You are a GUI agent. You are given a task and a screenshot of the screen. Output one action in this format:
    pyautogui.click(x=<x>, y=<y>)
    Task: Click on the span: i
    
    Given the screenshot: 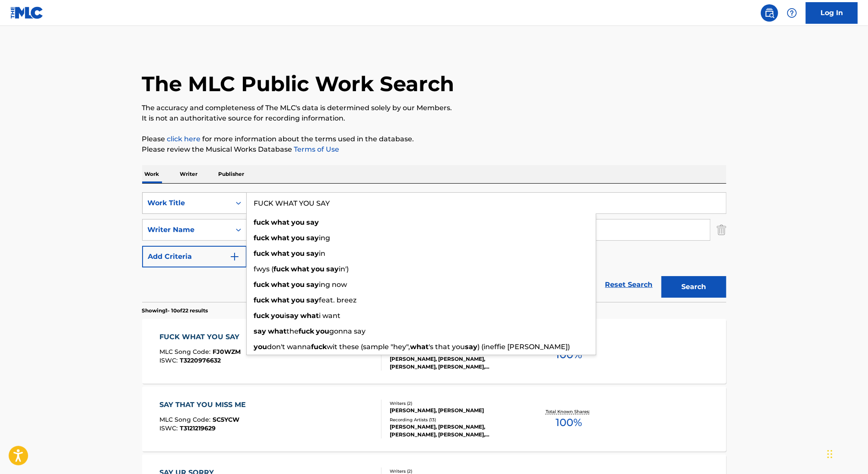 What is the action you would take?
    pyautogui.click(x=286, y=315)
    